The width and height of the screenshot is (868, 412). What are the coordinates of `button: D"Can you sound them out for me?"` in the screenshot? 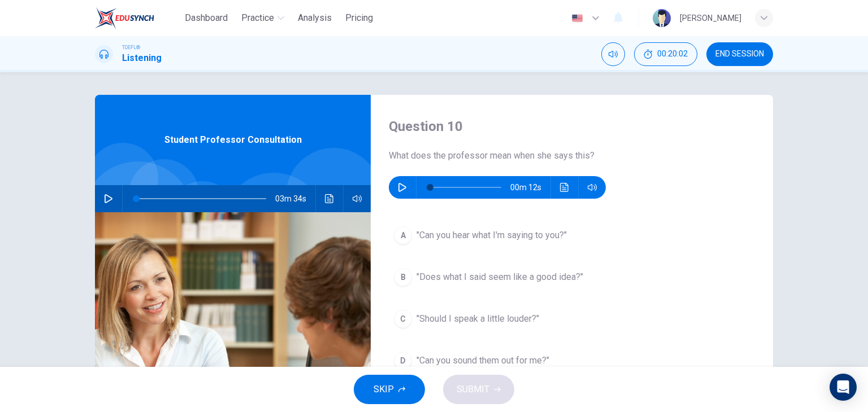 It's located at (572, 360).